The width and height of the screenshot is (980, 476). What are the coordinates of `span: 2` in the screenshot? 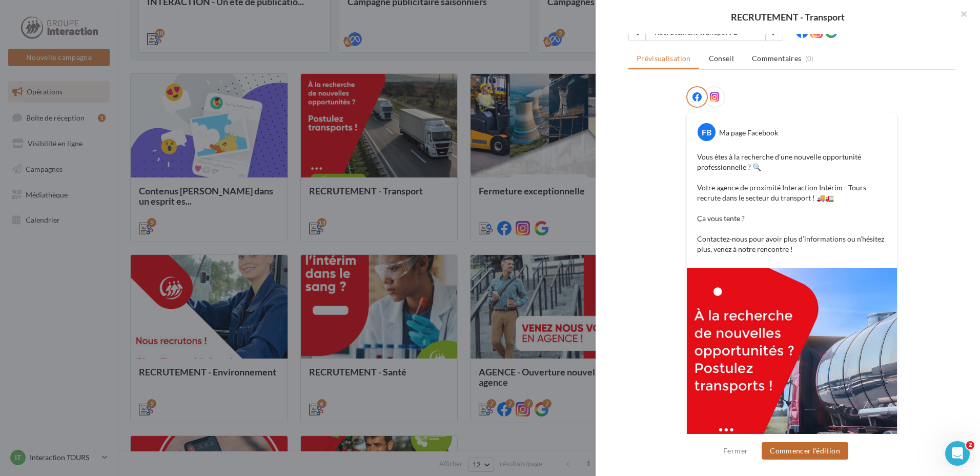 It's located at (970, 445).